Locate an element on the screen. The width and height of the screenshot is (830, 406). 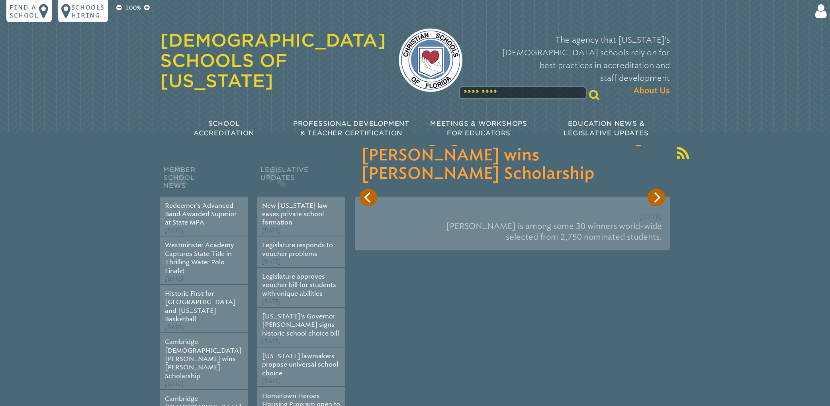
button: Next is located at coordinates (657, 198).